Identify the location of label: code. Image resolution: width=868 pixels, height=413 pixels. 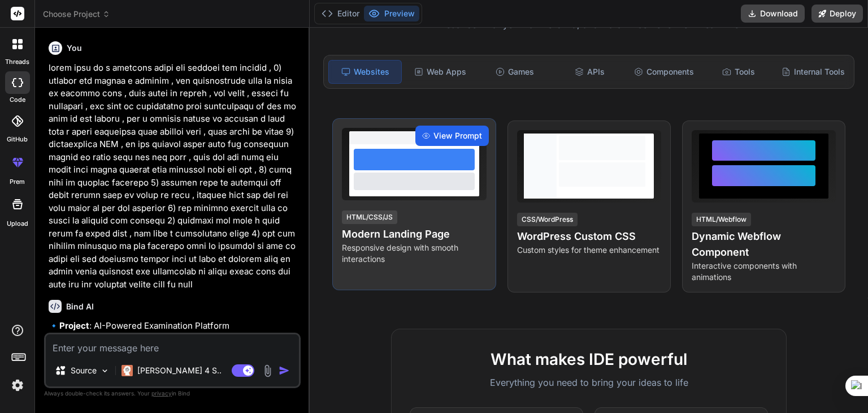
(17, 100).